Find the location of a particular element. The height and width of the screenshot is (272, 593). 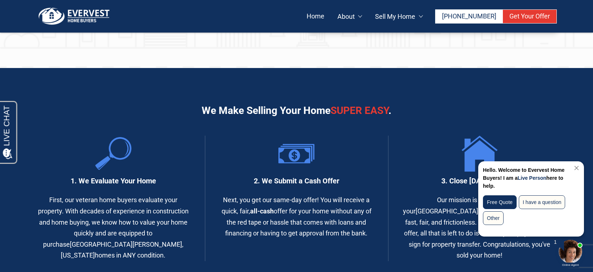

span: 1 is located at coordinates (85, 83).